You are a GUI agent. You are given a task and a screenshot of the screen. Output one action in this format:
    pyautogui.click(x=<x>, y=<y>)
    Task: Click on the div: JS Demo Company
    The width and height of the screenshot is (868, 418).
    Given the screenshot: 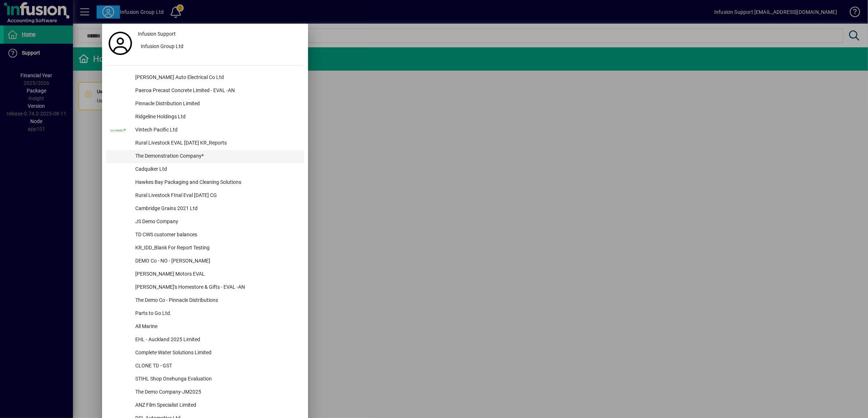 What is the action you would take?
    pyautogui.click(x=217, y=222)
    